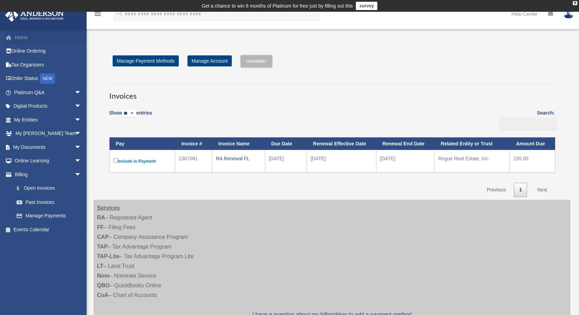 This screenshot has width=579, height=315. I want to click on img: User Pic, so click(569, 14).